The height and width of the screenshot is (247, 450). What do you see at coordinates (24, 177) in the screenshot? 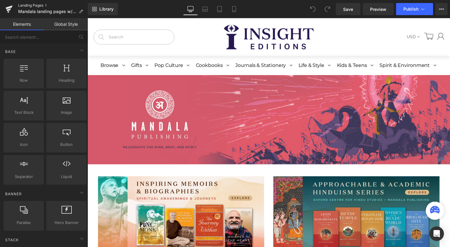
I see `span: Separator` at bounding box center [24, 177].